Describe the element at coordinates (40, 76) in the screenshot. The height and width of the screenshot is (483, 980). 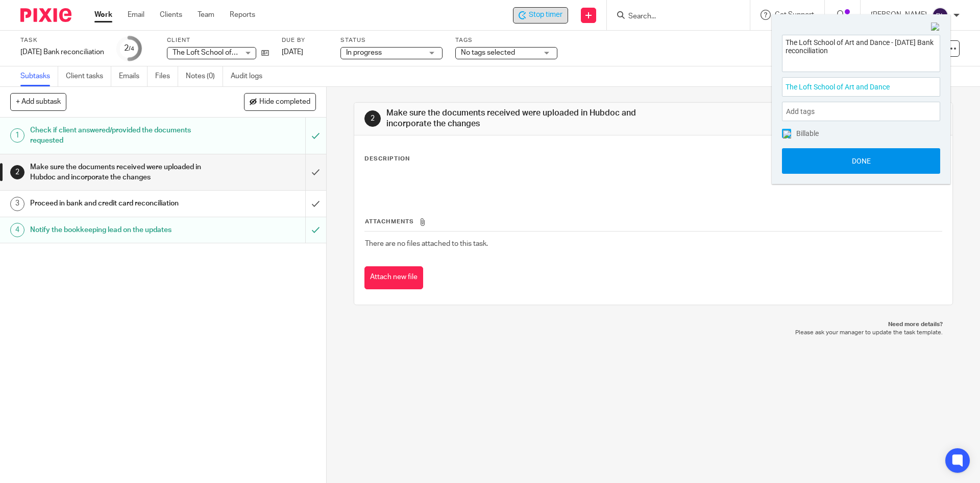
I see `a: Subtasks` at that location.